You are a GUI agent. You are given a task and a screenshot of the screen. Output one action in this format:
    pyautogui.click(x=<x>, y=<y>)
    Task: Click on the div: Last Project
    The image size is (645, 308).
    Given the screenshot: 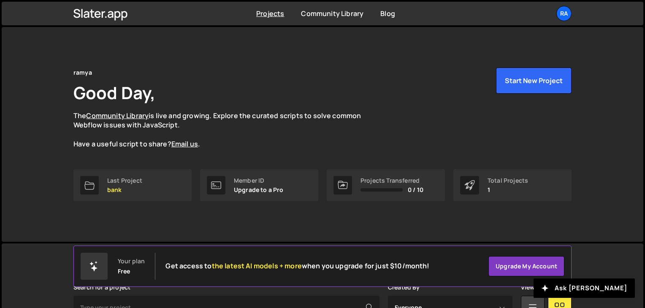 What is the action you would take?
    pyautogui.click(x=125, y=181)
    